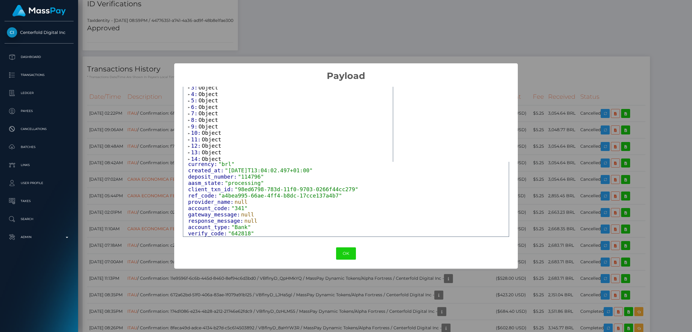 This screenshot has height=332, width=692. What do you see at coordinates (196, 139) in the screenshot?
I see `span: 11:` at bounding box center [196, 139].